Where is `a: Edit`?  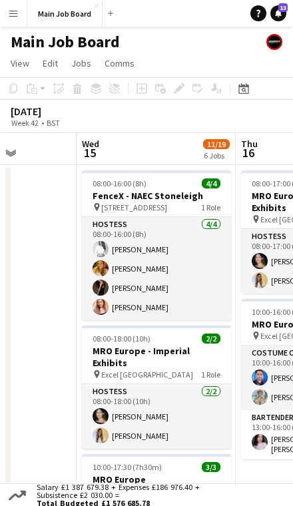 a: Edit is located at coordinates (50, 63).